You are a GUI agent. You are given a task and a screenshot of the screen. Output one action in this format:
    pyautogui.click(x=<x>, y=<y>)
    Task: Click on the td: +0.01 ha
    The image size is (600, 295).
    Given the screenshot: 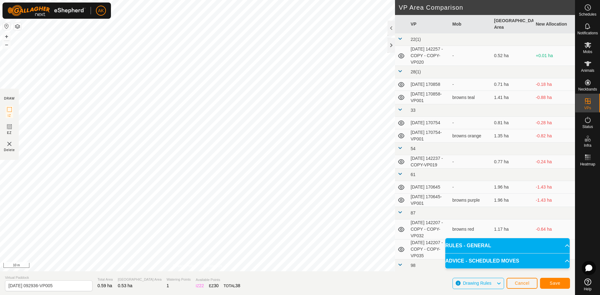 What is the action you would take?
    pyautogui.click(x=554, y=56)
    